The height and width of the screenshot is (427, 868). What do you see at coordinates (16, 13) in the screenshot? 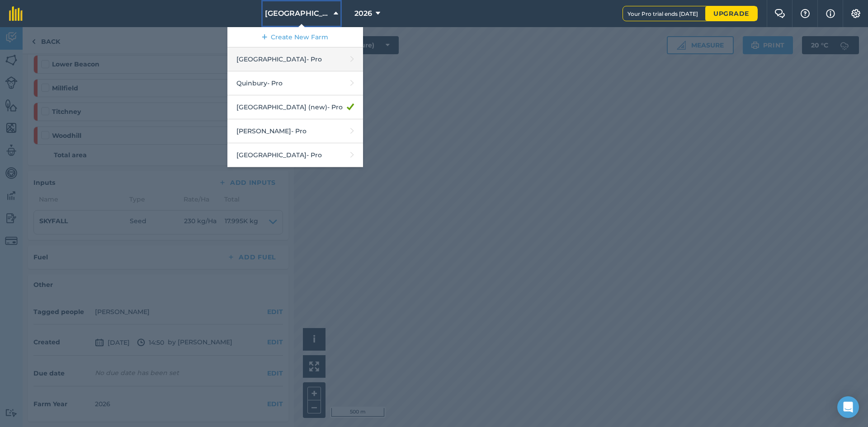
I see `img: fieldmargin Logo` at bounding box center [16, 13].